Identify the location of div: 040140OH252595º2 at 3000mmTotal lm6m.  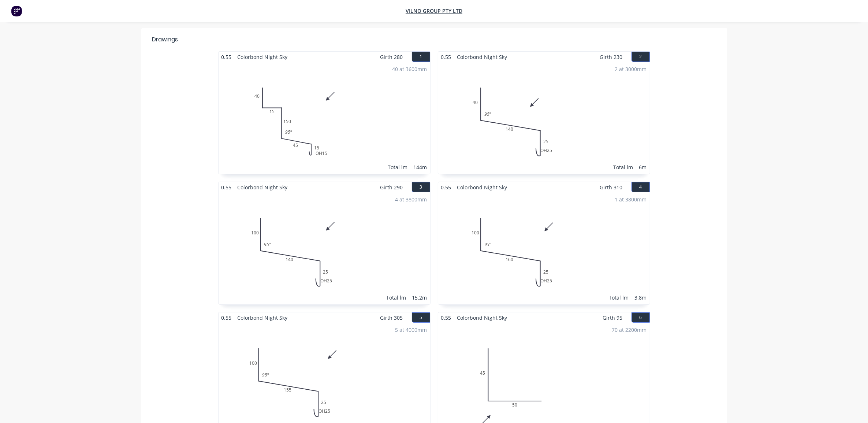
(544, 118).